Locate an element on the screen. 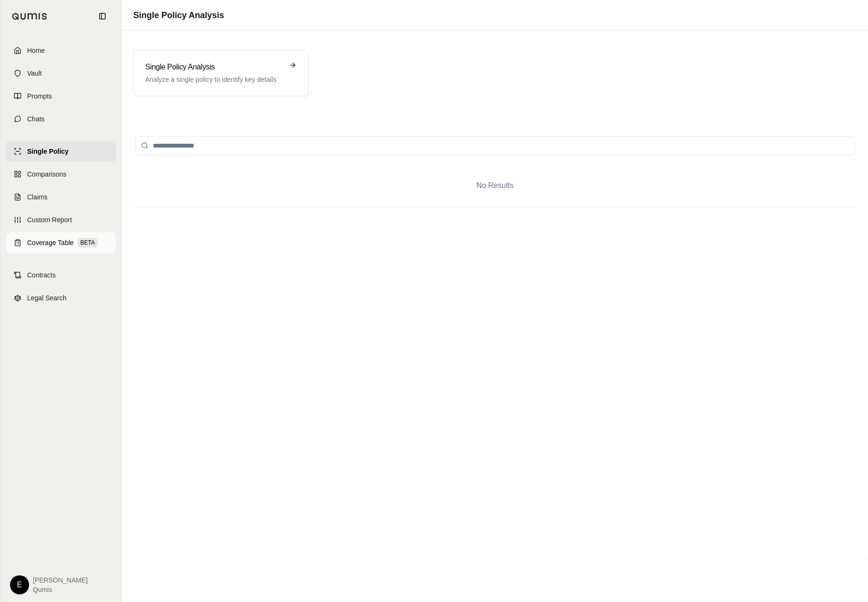 The height and width of the screenshot is (602, 868). a: Claims is located at coordinates (61, 197).